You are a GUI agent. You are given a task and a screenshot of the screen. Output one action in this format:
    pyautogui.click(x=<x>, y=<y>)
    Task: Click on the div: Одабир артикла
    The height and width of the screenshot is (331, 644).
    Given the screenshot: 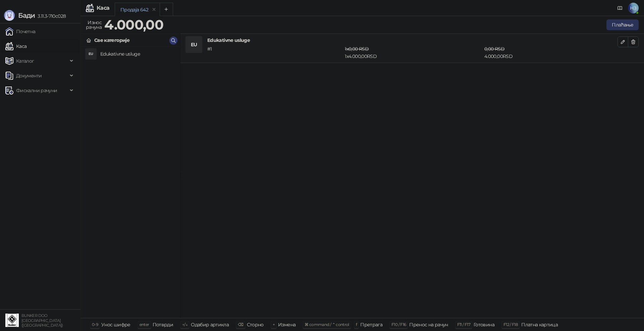 What is the action you would take?
    pyautogui.click(x=209, y=325)
    